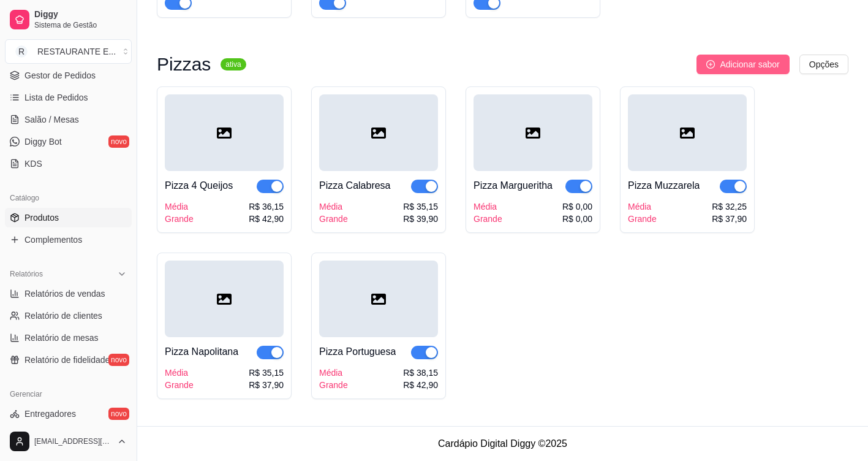 The width and height of the screenshot is (868, 461). I want to click on span: R, so click(22, 51).